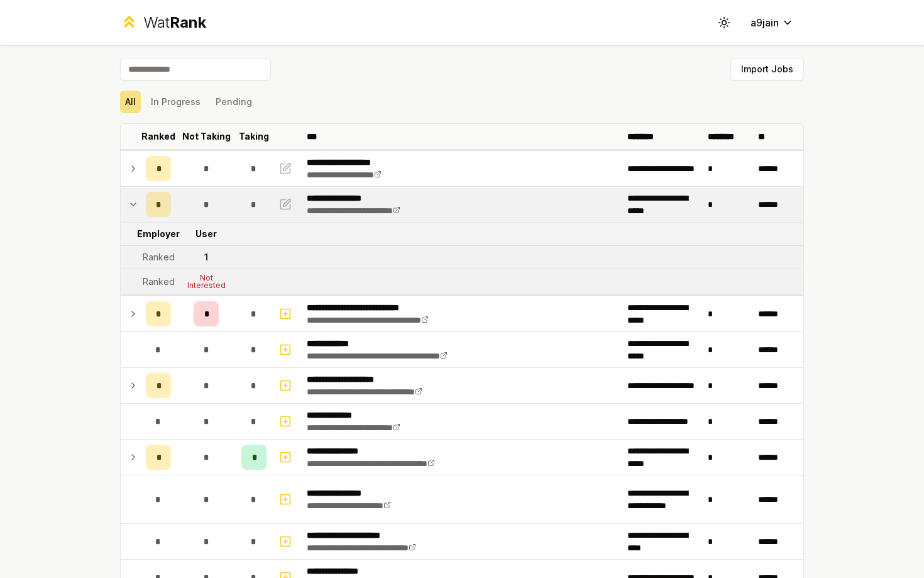 The width and height of the screenshot is (924, 578). I want to click on button: All, so click(131, 102).